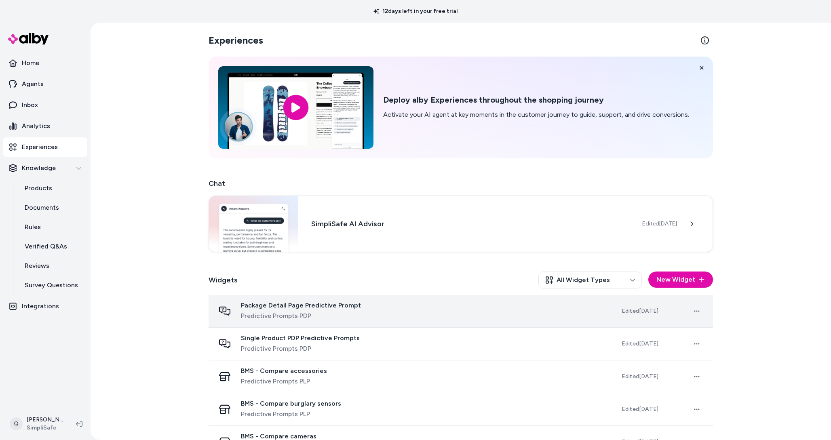 Image resolution: width=831 pixels, height=440 pixels. I want to click on a: Integrations, so click(45, 306).